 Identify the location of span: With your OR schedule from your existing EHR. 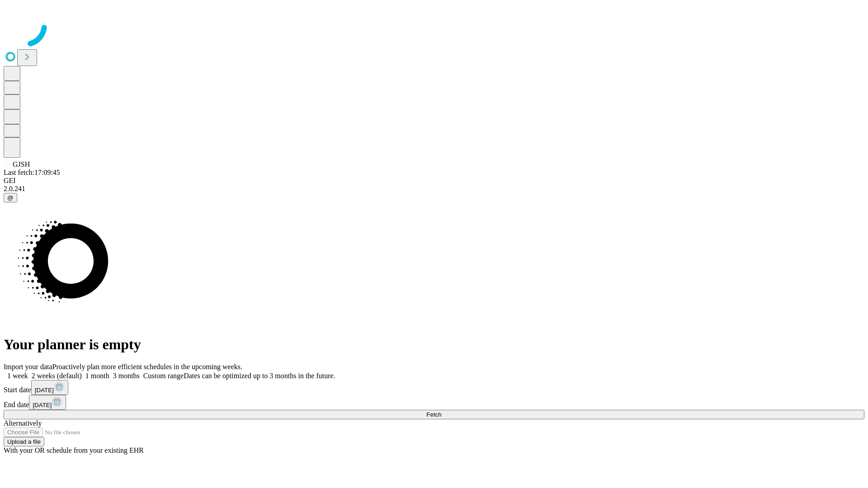
(74, 450).